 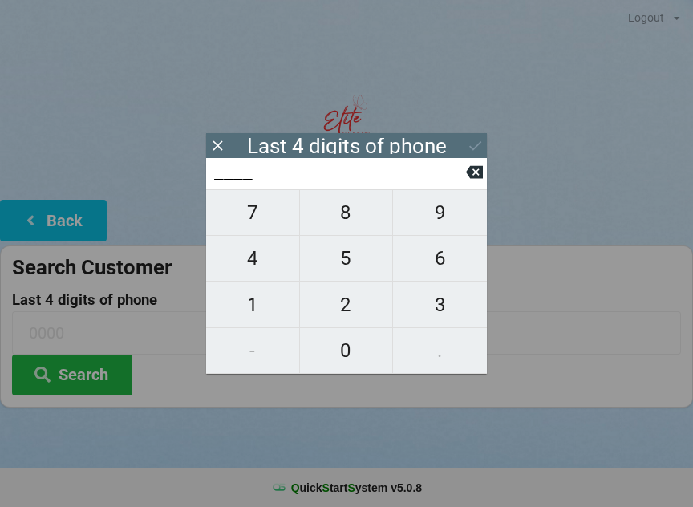 What do you see at coordinates (253, 212) in the screenshot?
I see `button: 7` at bounding box center [253, 212].